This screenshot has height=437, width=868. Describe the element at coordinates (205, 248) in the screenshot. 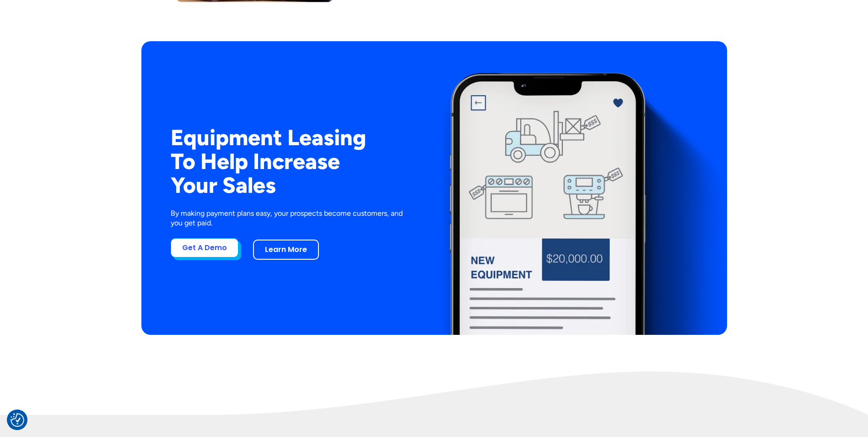

I see `a: Get A Demo` at that location.